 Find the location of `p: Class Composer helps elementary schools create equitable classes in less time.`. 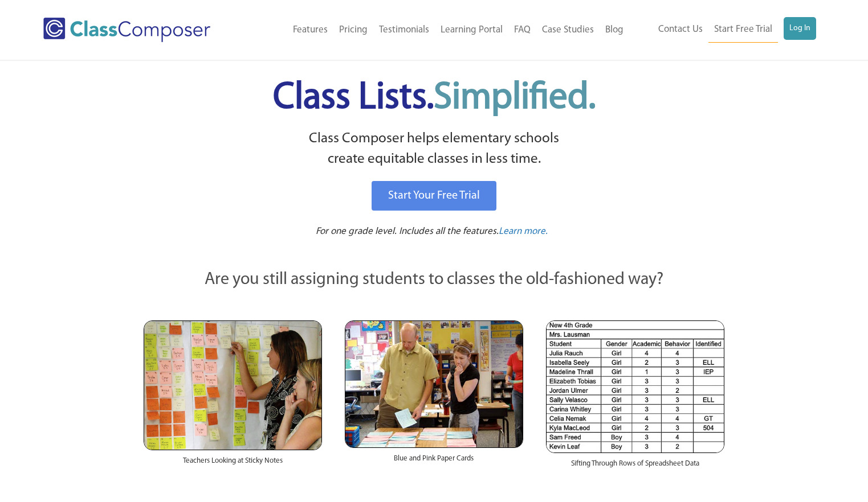

p: Class Composer helps elementary schools create equitable classes in less time. is located at coordinates (434, 149).